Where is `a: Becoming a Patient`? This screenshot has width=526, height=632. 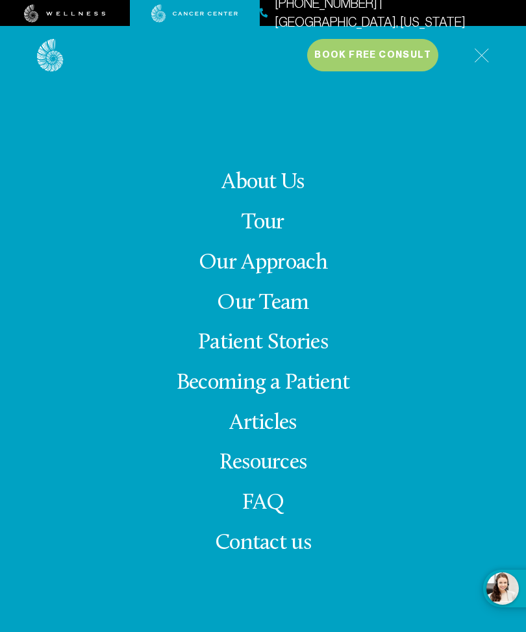
a: Becoming a Patient is located at coordinates (263, 383).